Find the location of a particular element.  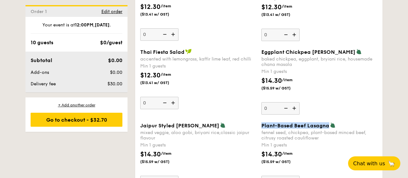

span: Thai Fiesta Salad is located at coordinates (162, 52).